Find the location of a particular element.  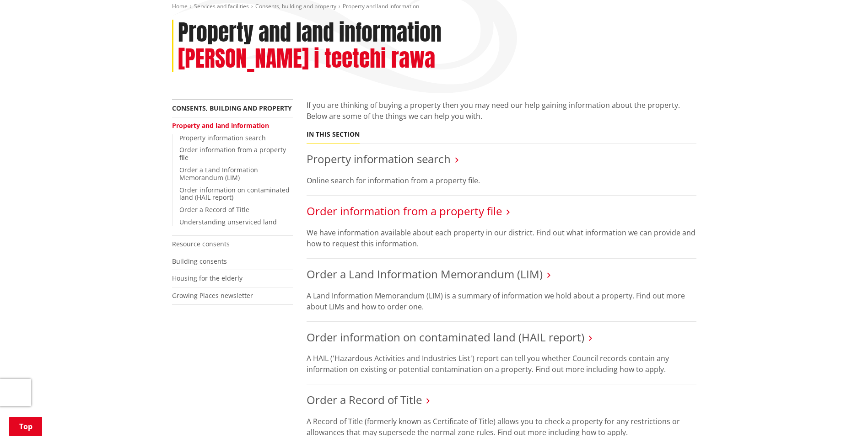

span: Property and land information is located at coordinates (381, 6).